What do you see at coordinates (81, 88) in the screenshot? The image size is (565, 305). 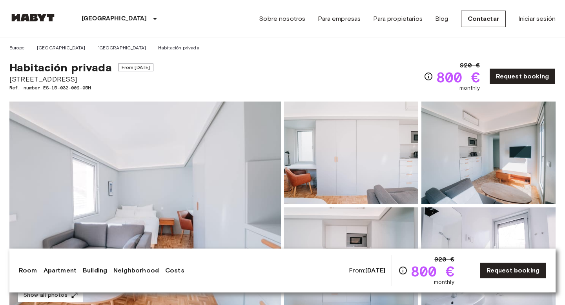 I see `span: Ref. number ES-15-032-002-05H` at bounding box center [81, 88].